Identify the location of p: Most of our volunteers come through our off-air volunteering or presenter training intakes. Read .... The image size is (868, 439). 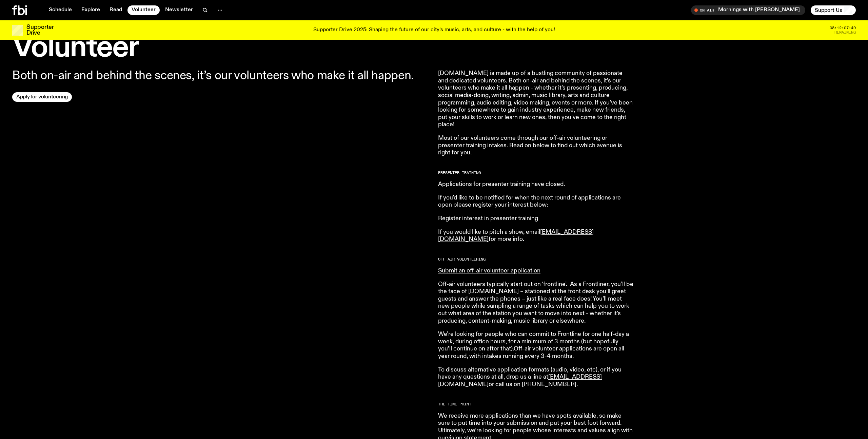
(536, 145).